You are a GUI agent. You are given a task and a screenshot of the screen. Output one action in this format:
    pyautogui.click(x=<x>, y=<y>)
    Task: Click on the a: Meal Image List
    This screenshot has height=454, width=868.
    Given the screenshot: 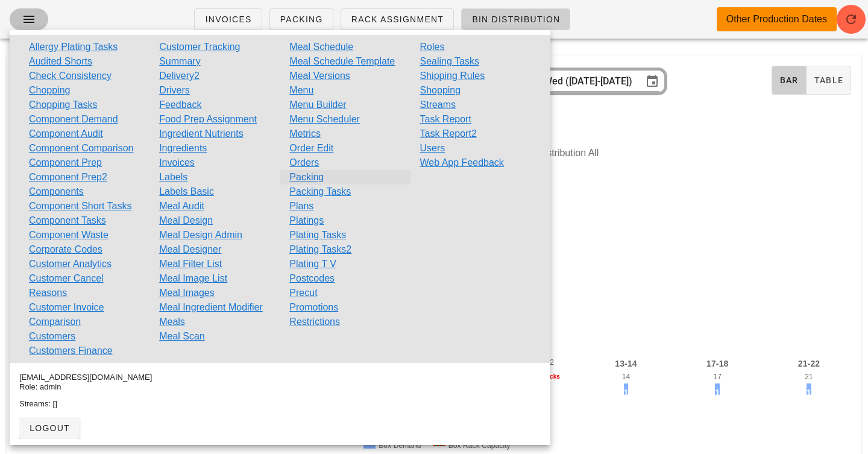 What is the action you would take?
    pyautogui.click(x=193, y=278)
    